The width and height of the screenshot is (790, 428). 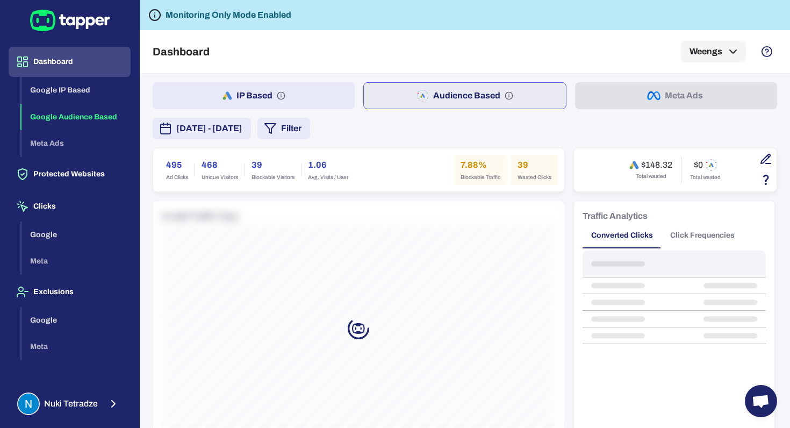 I want to click on h5: Dashboard, so click(x=181, y=52).